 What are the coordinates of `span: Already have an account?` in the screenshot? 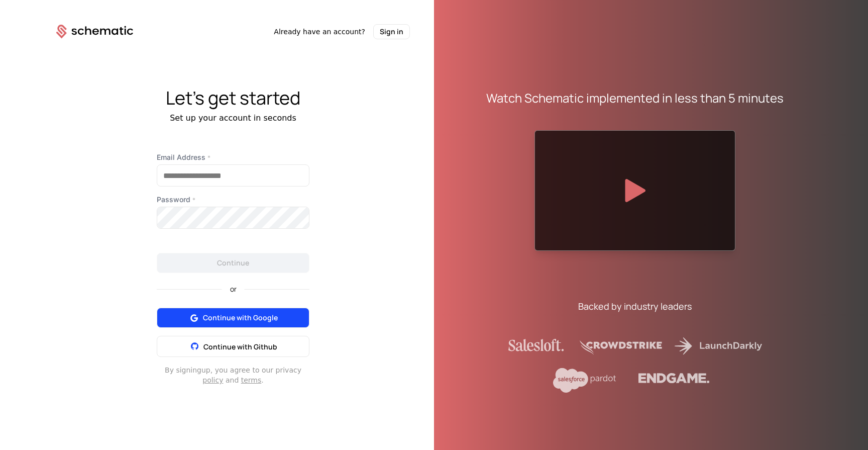 It's located at (319, 32).